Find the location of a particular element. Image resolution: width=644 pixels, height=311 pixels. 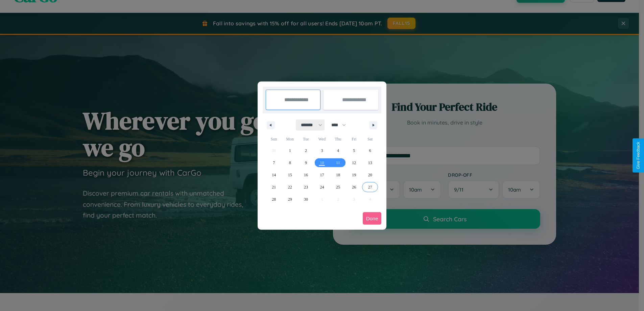

span: 9 is located at coordinates (306, 163).